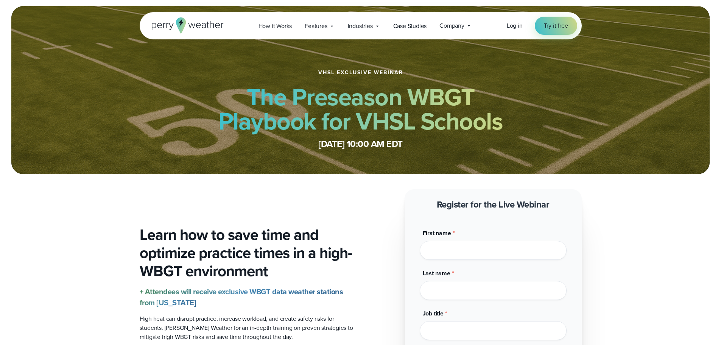 The width and height of the screenshot is (721, 345). Describe the element at coordinates (410, 26) in the screenshot. I see `a: Case Studies` at that location.